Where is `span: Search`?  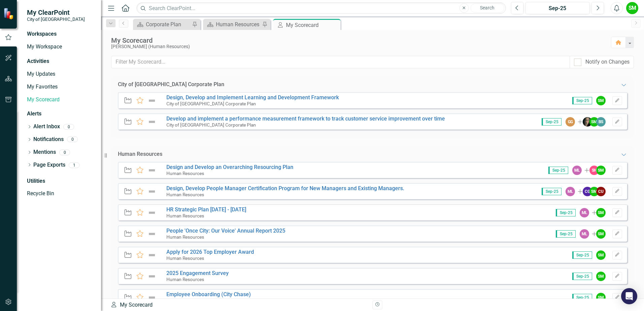 span: Search is located at coordinates (487, 8).